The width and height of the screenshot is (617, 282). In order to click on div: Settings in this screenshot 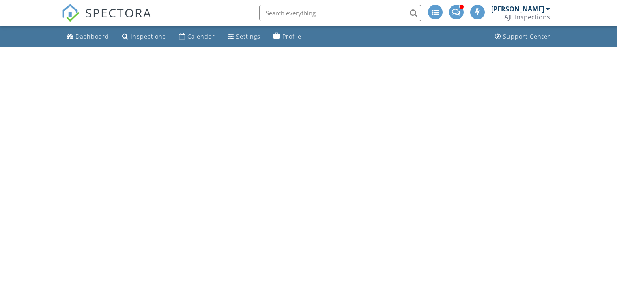, I will do `click(248, 36)`.